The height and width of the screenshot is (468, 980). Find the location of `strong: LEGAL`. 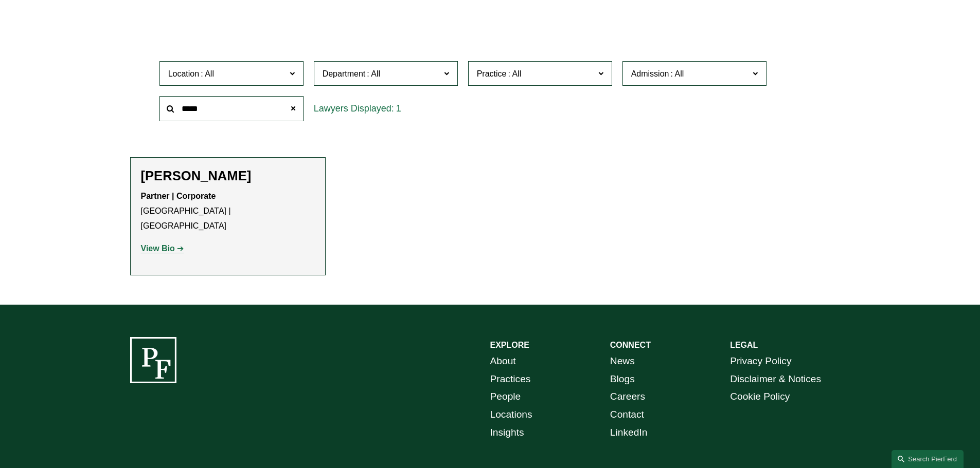

strong: LEGAL is located at coordinates (744, 345).